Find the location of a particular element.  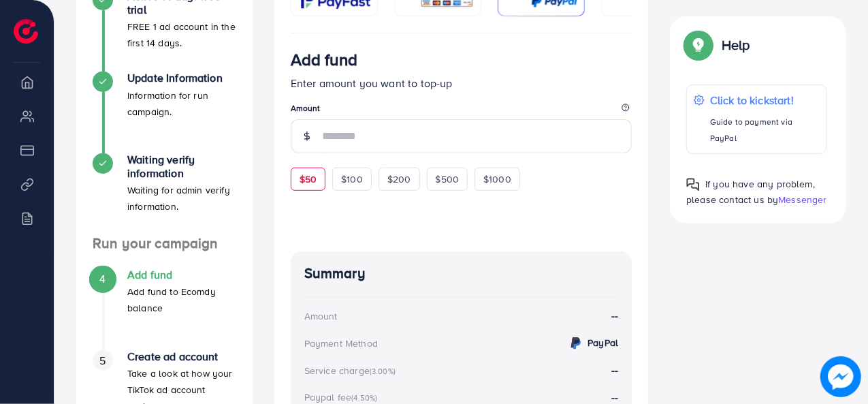

li: Add fund is located at coordinates (164, 309).